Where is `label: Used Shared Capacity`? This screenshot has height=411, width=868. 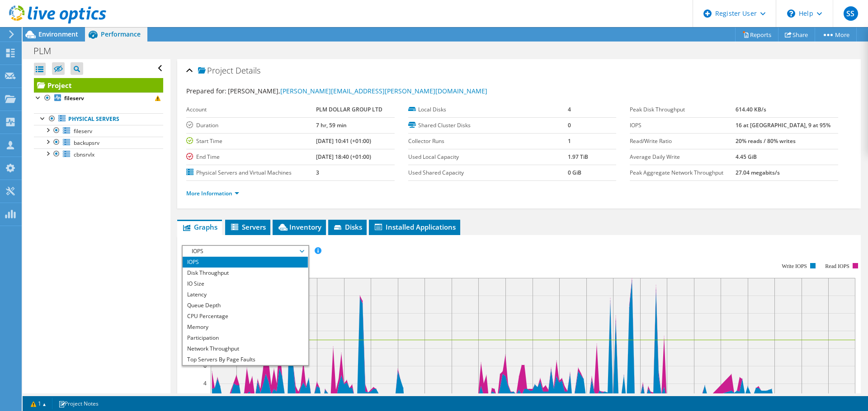 label: Used Shared Capacity is located at coordinates (488, 173).